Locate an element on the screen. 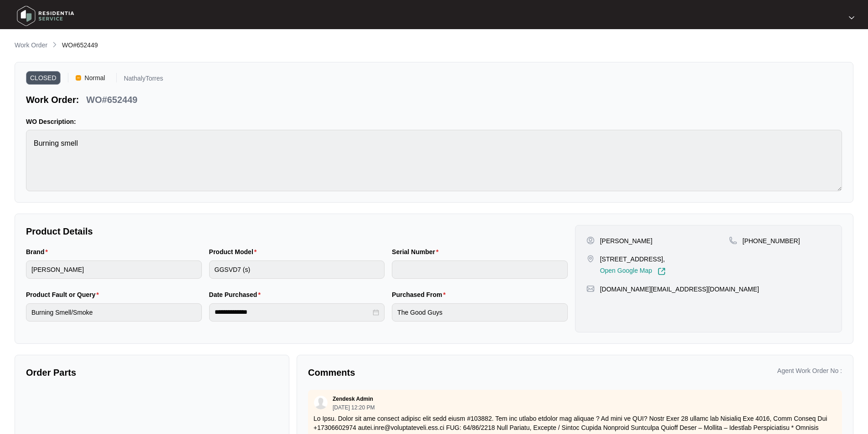  img: Vercel Logo is located at coordinates (78, 78).